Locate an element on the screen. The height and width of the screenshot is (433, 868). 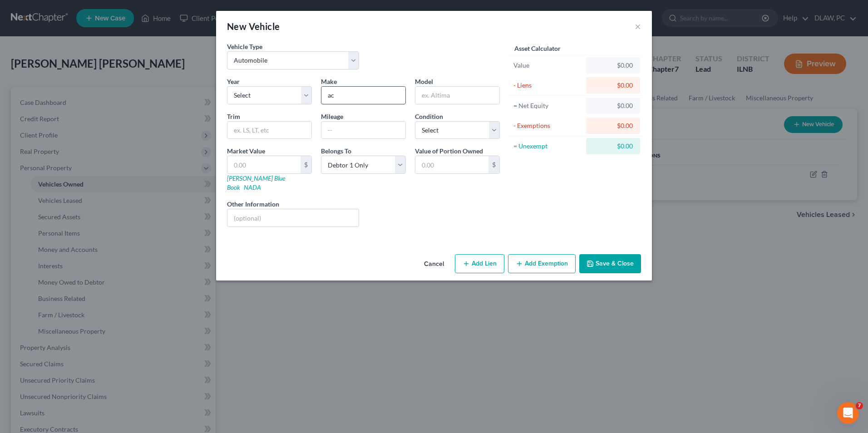
label: Mileage is located at coordinates (332, 116).